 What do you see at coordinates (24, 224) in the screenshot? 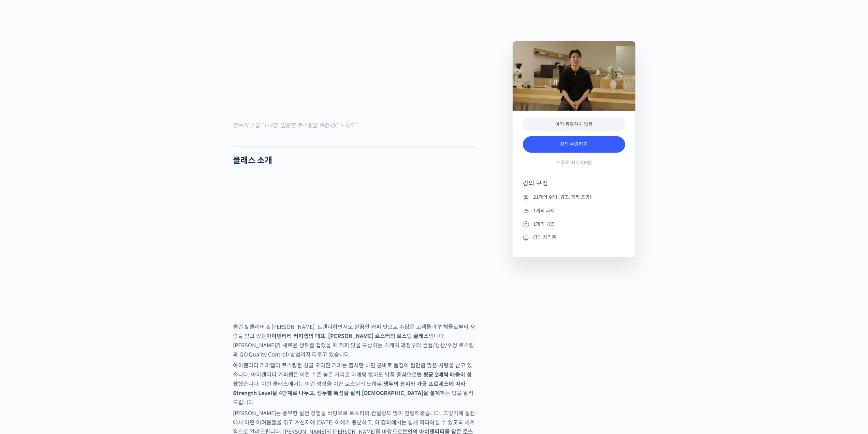
I see `a: 홈` at bounding box center [24, 224].